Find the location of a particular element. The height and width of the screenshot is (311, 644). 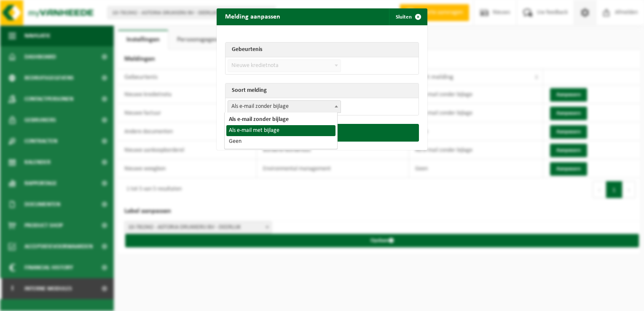

button: Sluiten is located at coordinates (408, 17).